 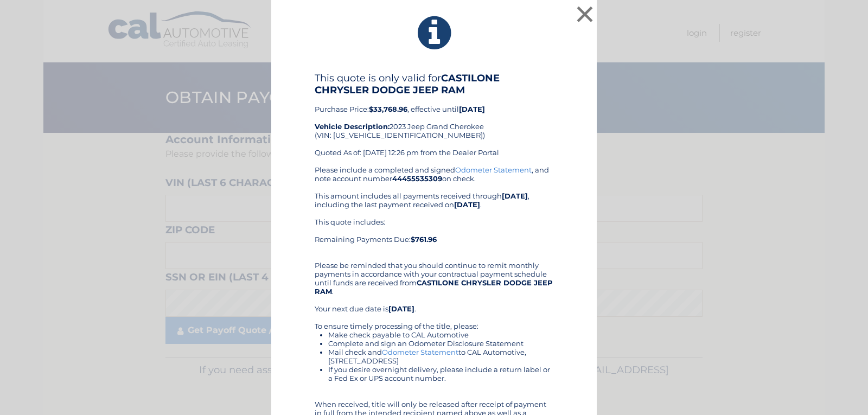 What do you see at coordinates (352, 126) in the screenshot?
I see `strong: Vehicle Description:` at bounding box center [352, 126].